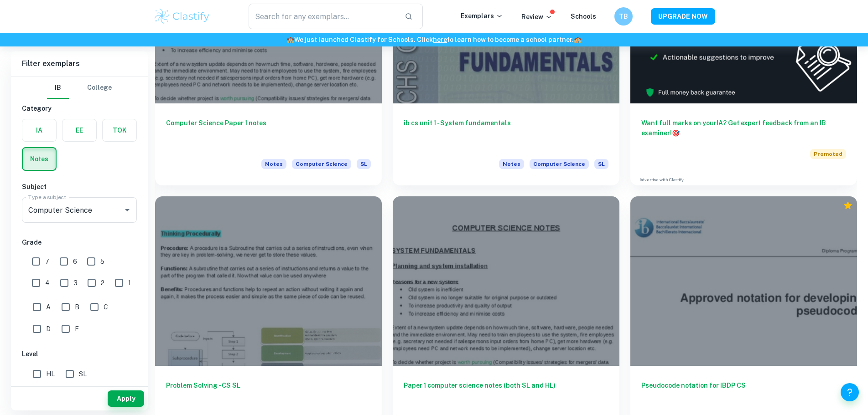 The width and height of the screenshot is (868, 415). What do you see at coordinates (623, 17) in the screenshot?
I see `button: TB` at bounding box center [623, 17].